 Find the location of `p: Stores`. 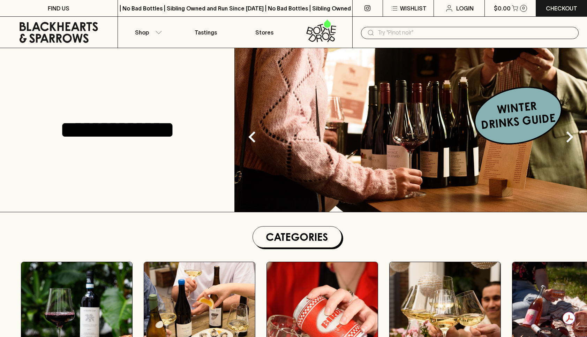

p: Stores is located at coordinates (264, 32).